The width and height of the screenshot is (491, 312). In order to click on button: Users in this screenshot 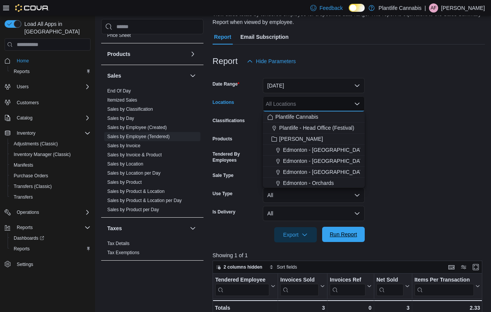, I will do `click(22, 87)`.